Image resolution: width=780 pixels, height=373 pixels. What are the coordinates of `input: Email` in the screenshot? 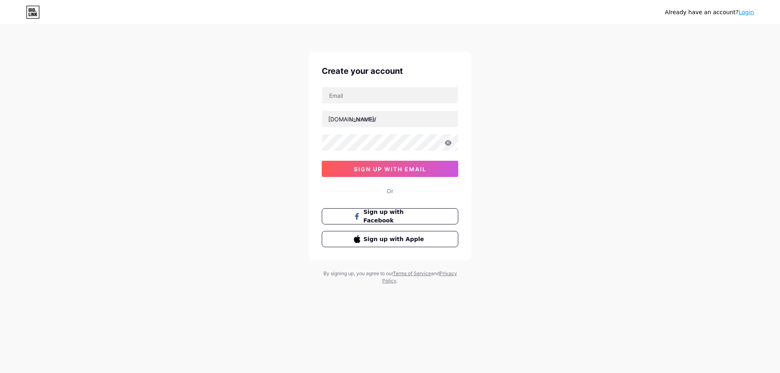 It's located at (390, 95).